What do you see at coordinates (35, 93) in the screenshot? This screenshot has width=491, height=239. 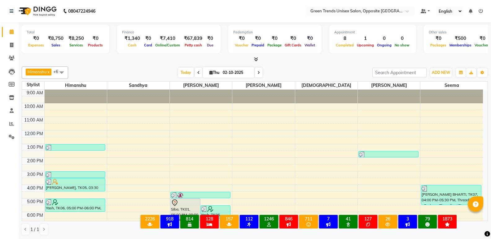 I see `div: 9:00 AM` at bounding box center [35, 93].